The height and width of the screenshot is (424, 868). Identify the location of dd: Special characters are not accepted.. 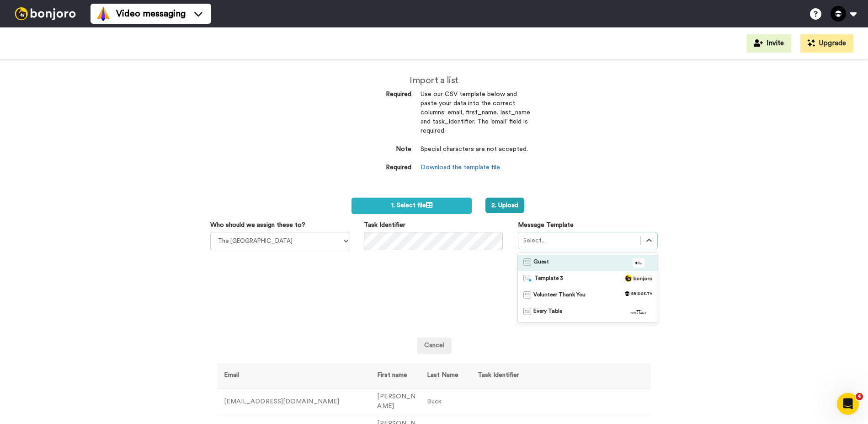
(476, 154).